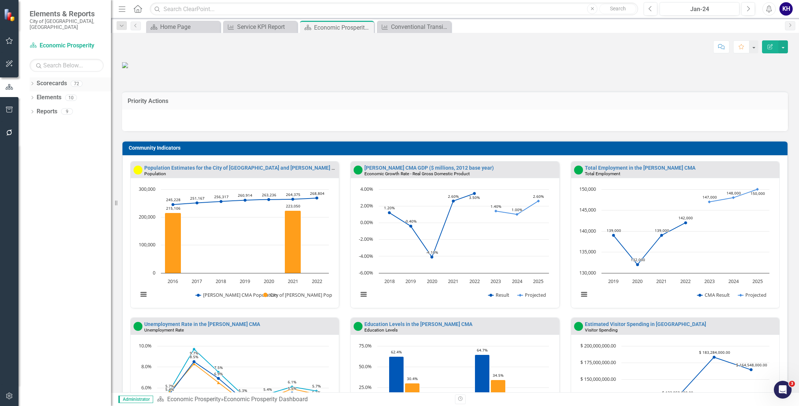 The width and height of the screenshot is (799, 406). I want to click on path: 2022, 142,000. CMA Result., so click(686, 223).